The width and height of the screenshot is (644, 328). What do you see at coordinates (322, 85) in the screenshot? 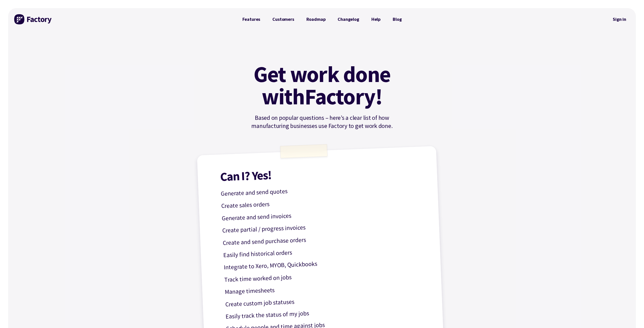
I see `h1: Get work done with` at bounding box center [322, 85].